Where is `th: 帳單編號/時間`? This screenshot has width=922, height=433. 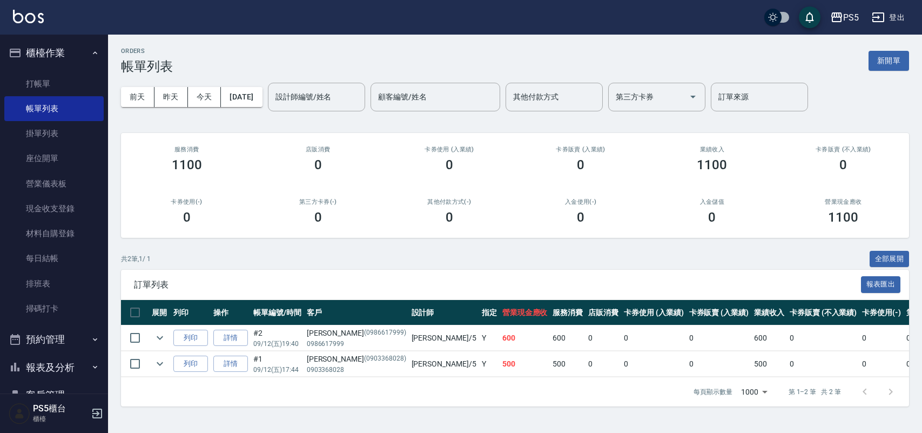 th: 帳單編號/時間 is located at coordinates (277, 312).